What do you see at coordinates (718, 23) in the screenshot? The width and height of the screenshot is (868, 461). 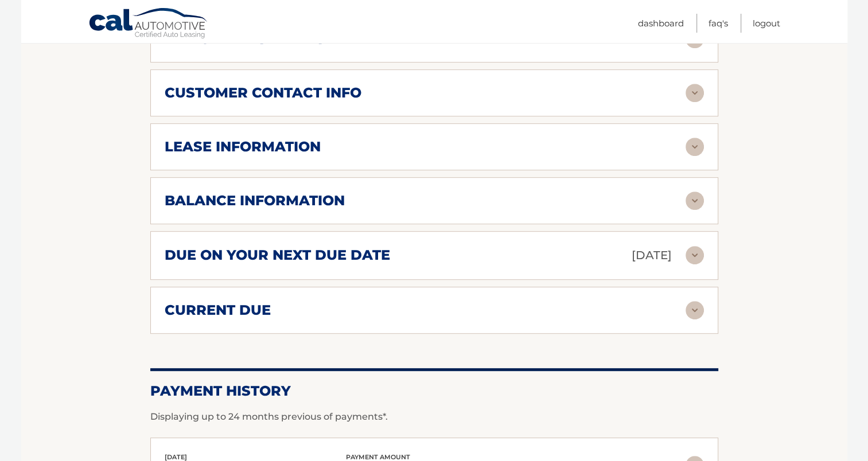 I see `a: FAQ's` at bounding box center [718, 23].